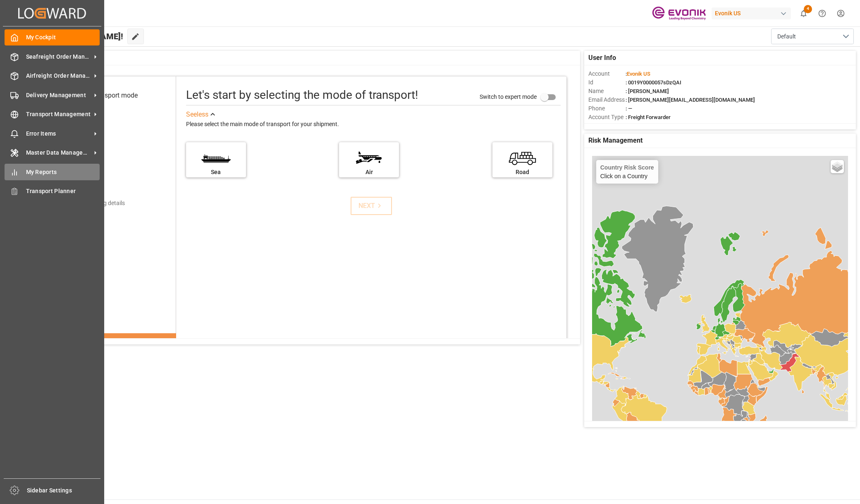 The height and width of the screenshot is (504, 860). I want to click on span: My Reports, so click(63, 172).